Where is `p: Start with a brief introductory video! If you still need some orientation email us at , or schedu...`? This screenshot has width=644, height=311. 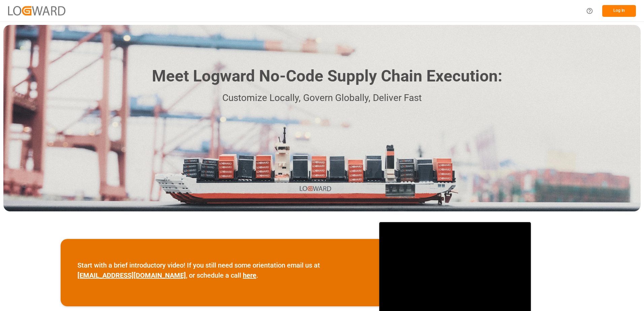
p: Start with a brief introductory video! If you still need some orientation email us at , or schedu... is located at coordinates (220, 270).